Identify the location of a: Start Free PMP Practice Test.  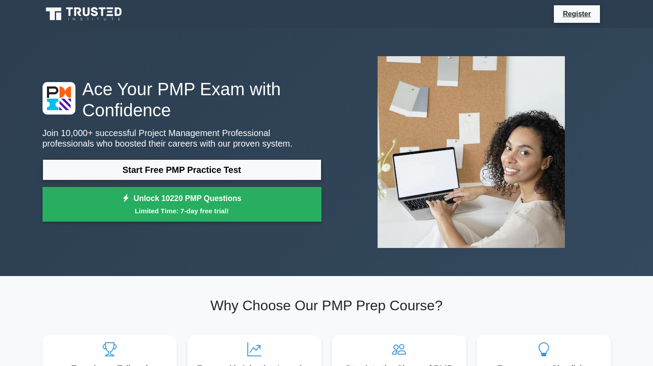
(182, 170).